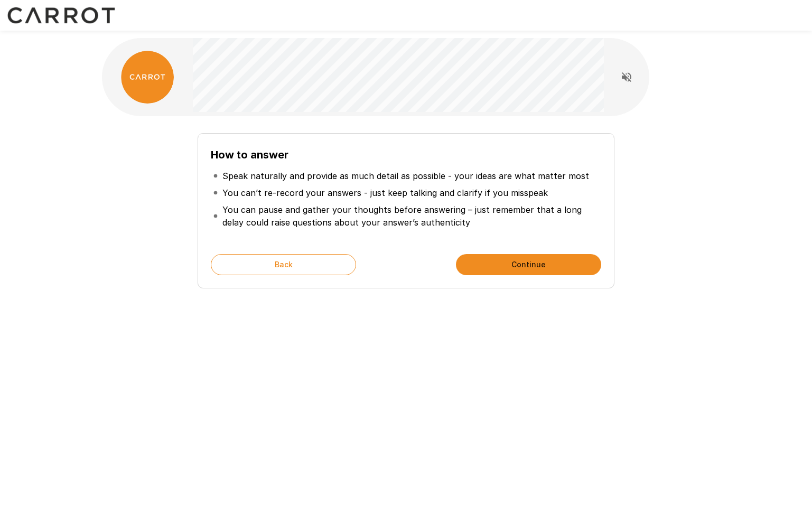 The height and width of the screenshot is (506, 812). What do you see at coordinates (147, 77) in the screenshot?
I see `img: carrot_logo.png` at bounding box center [147, 77].